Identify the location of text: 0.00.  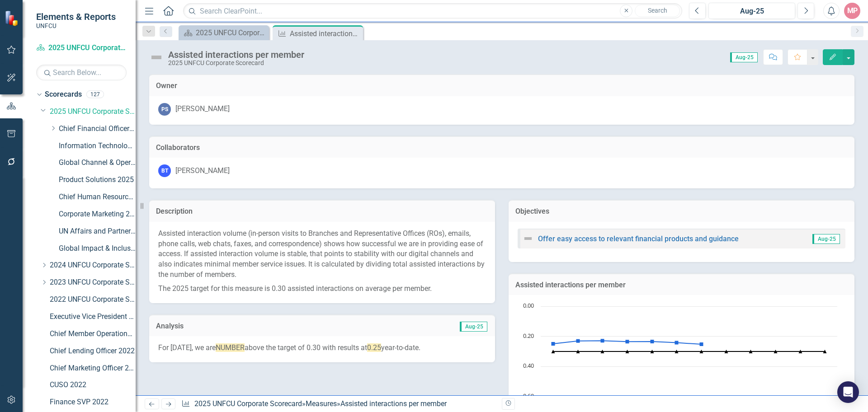
(528, 305).